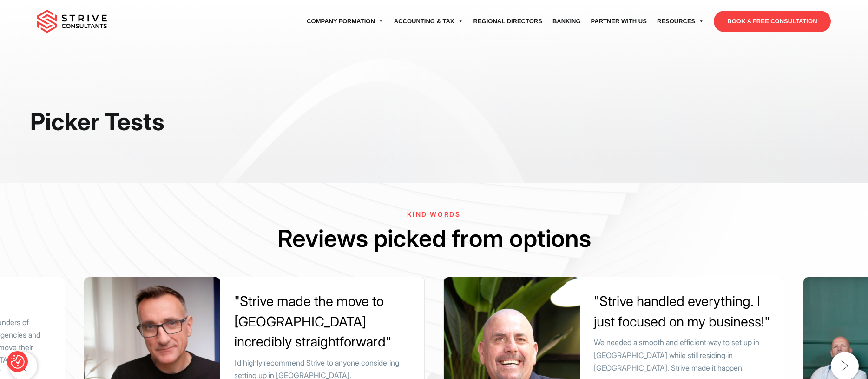  What do you see at coordinates (72, 22) in the screenshot?
I see `img: main-logo.svg` at bounding box center [72, 22].